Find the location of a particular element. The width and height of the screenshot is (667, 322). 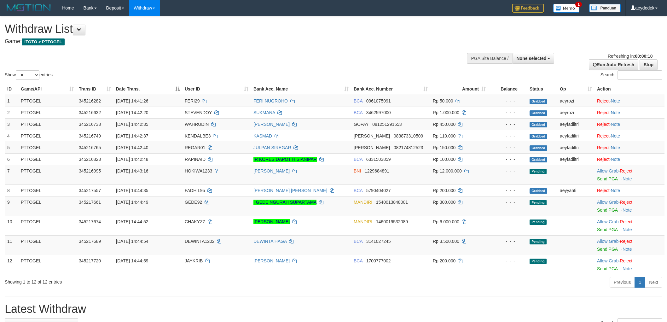

h1: Withdraw List is located at coordinates (222, 29).